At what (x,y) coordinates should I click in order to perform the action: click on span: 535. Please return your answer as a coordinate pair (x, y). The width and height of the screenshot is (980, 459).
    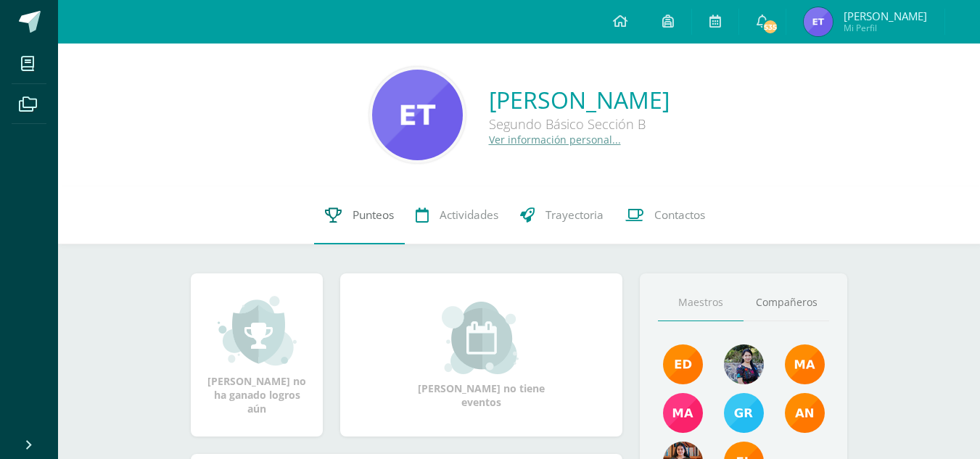
    Looking at the image, I should click on (771, 26).